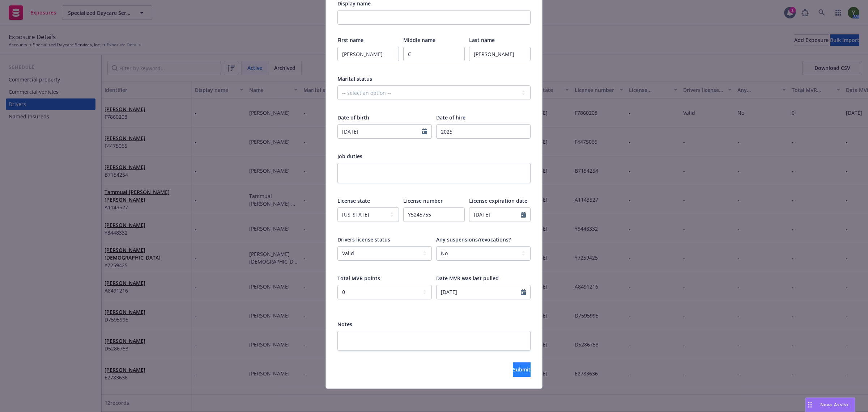 Image resolution: width=868 pixels, height=412 pixels. I want to click on span: License state, so click(354, 201).